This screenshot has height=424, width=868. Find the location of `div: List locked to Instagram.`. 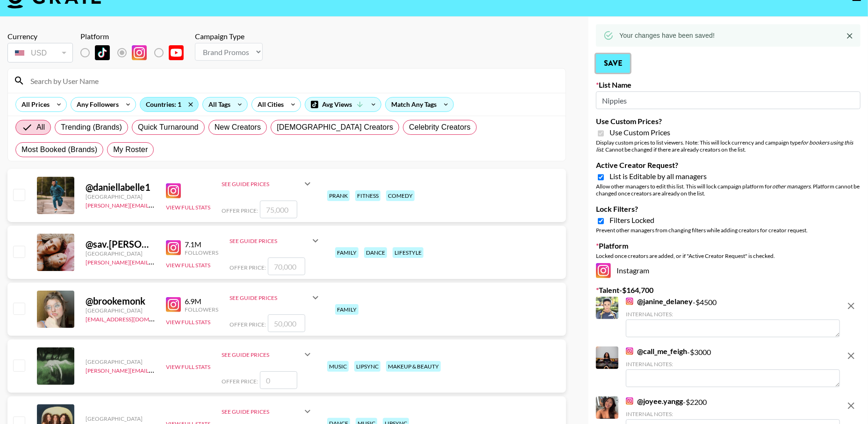

div: List locked to Instagram. is located at coordinates (135, 53).